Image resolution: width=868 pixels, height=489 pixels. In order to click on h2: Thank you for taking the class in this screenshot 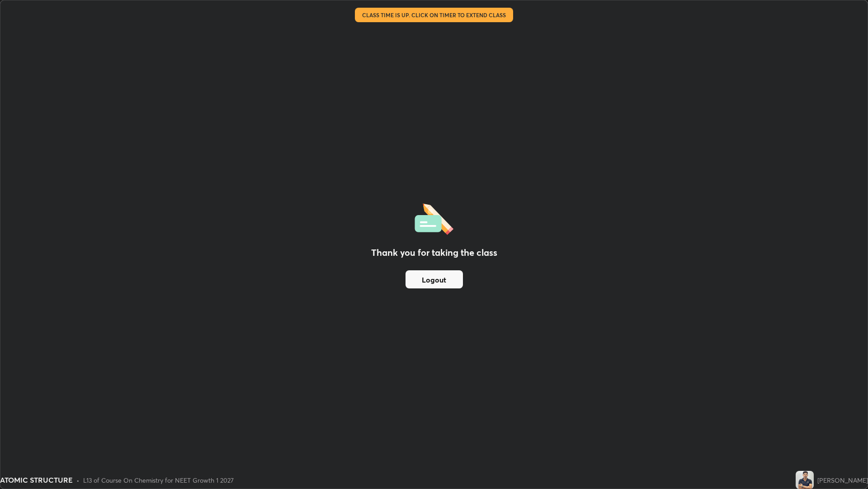, I will do `click(434, 252)`.